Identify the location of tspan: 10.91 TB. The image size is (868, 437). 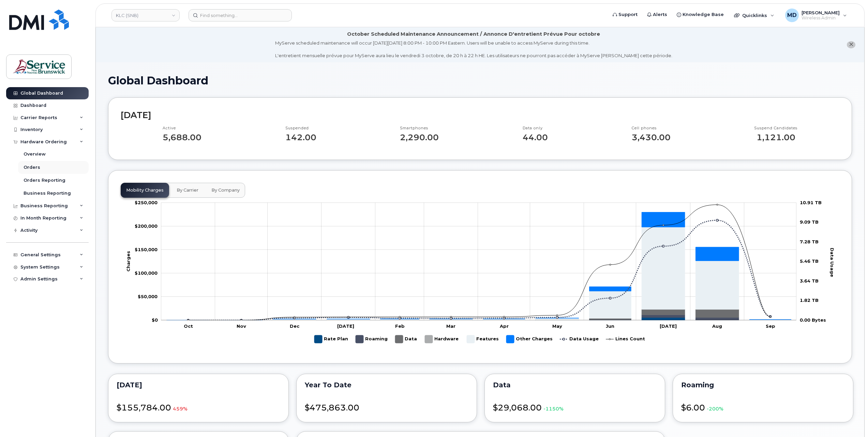
(811, 203).